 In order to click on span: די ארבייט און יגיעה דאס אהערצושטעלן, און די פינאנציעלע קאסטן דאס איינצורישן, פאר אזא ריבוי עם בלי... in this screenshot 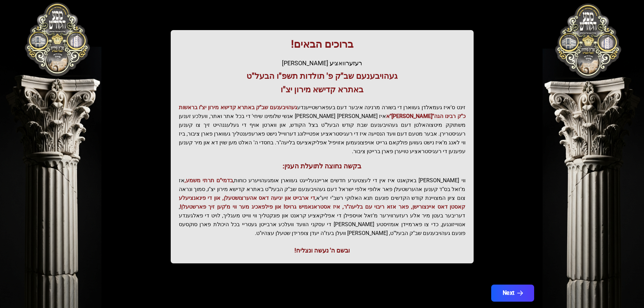, I will do `click(323, 202)`.